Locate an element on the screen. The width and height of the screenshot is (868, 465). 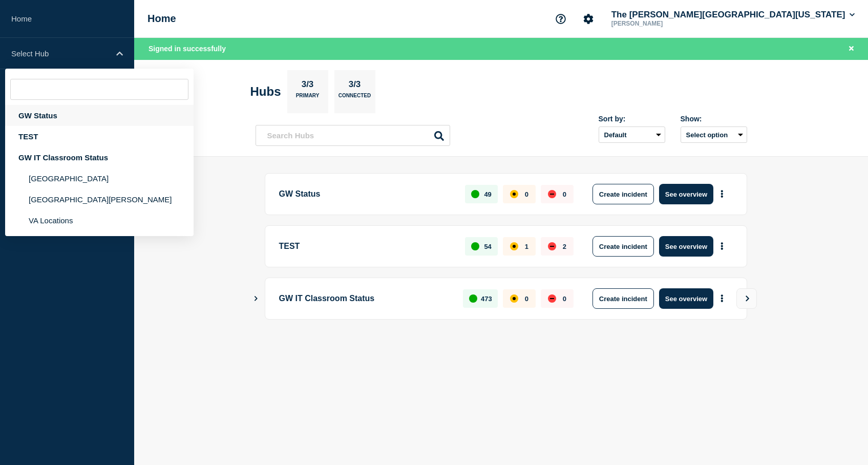
p: 49 is located at coordinates (488, 194).